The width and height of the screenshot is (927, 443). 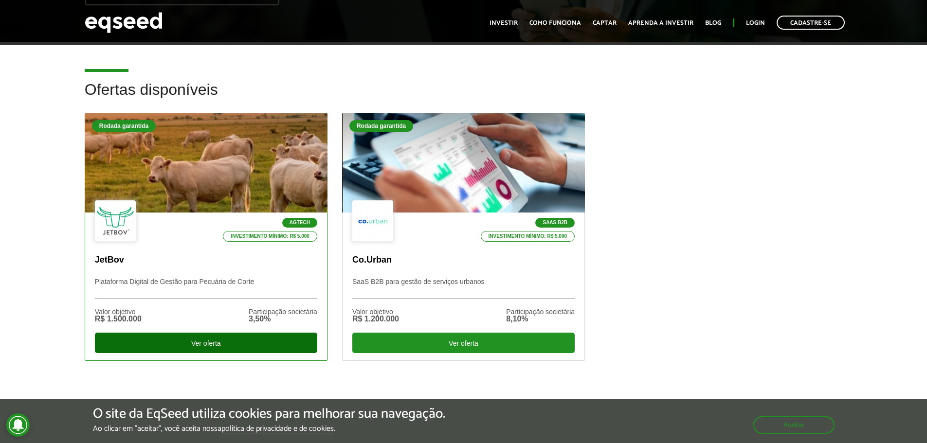 What do you see at coordinates (755, 23) in the screenshot?
I see `a: Login` at bounding box center [755, 23].